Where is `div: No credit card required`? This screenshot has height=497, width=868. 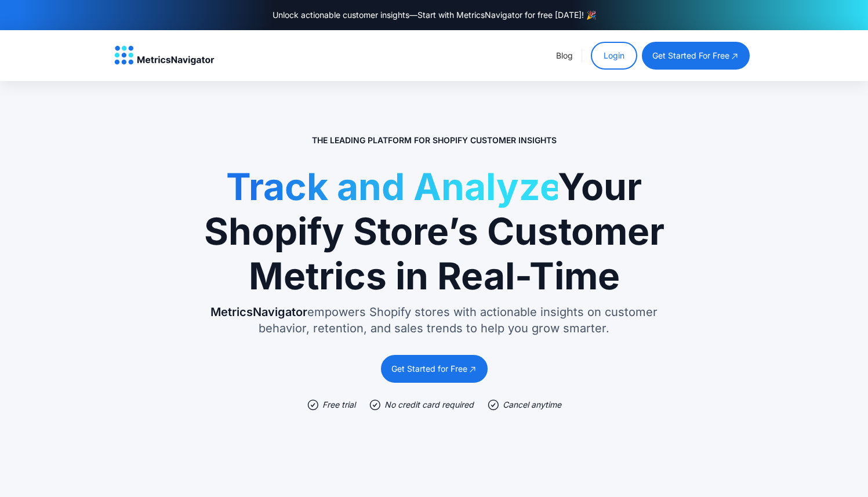 div: No credit card required is located at coordinates (429, 404).